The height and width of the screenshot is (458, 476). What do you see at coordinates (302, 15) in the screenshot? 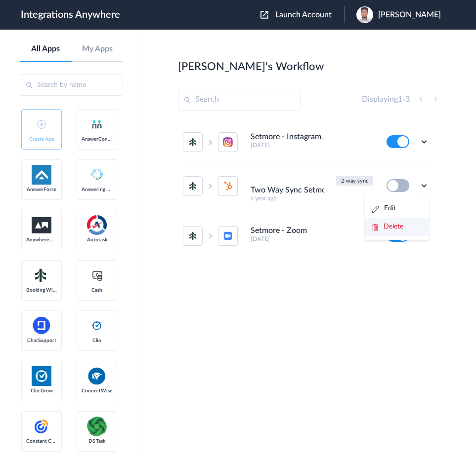
I see `button: Launch Account` at bounding box center [302, 15].